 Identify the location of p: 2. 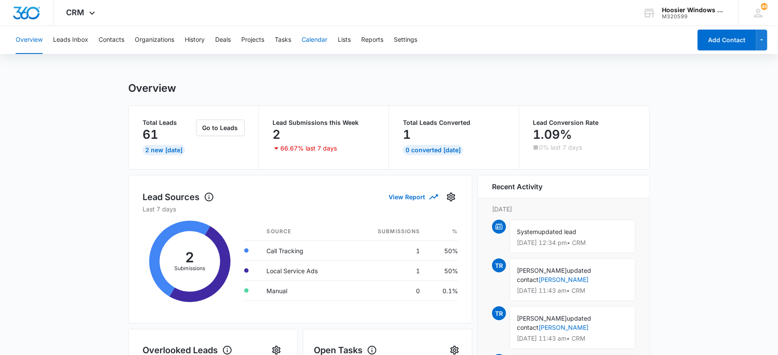
(277, 134).